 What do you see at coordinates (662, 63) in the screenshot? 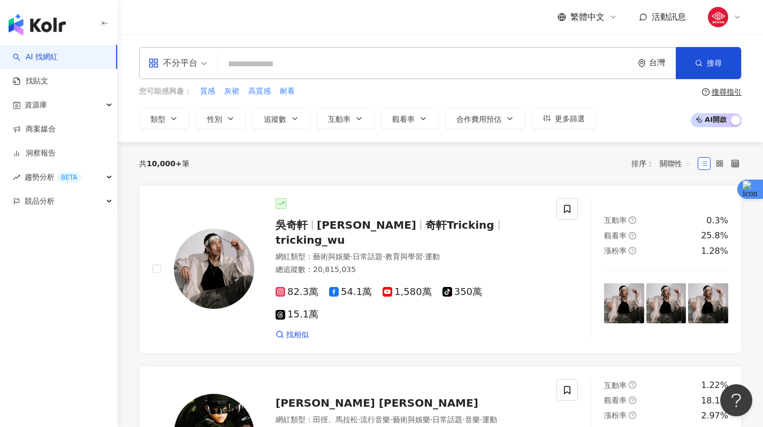
I see `div: 台灣` at bounding box center [662, 63].